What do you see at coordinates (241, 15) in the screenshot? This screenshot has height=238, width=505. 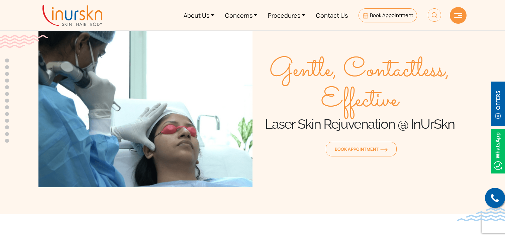 I see `a: Concerns` at bounding box center [241, 15].